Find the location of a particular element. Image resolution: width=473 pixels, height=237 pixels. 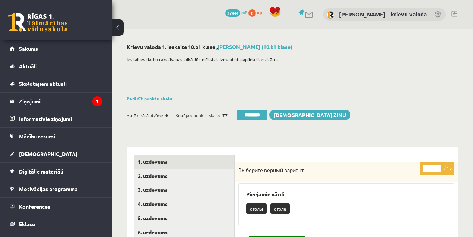

a: Rīgas 1. Tālmācības vidusskola is located at coordinates (38, 22).